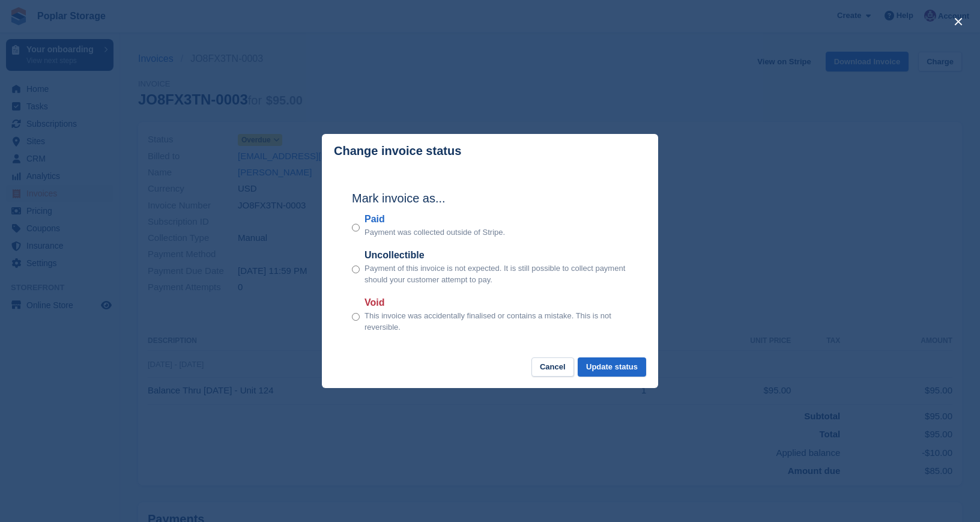 Image resolution: width=980 pixels, height=522 pixels. I want to click on h2: Mark invoice as..., so click(490, 198).